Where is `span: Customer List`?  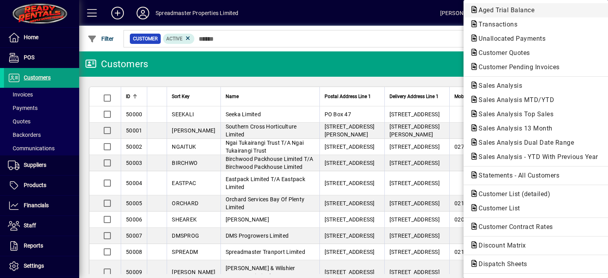 span: Customer List is located at coordinates (497, 208).